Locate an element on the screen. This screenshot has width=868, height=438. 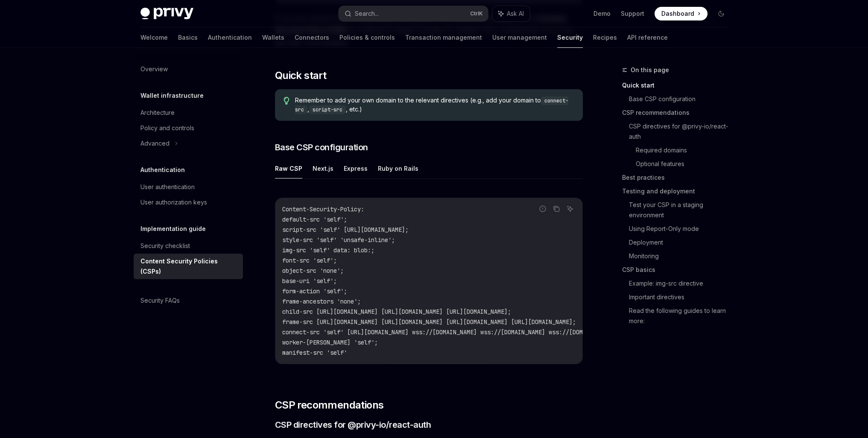
a: Overview is located at coordinates (189, 69).